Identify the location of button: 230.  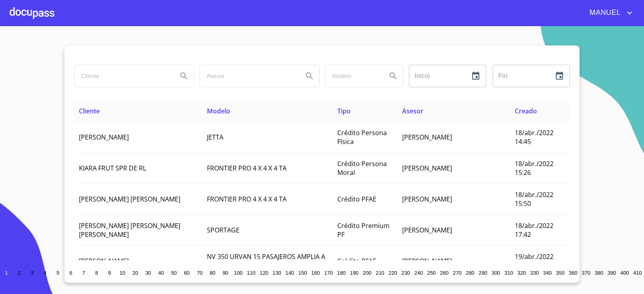
(406, 273).